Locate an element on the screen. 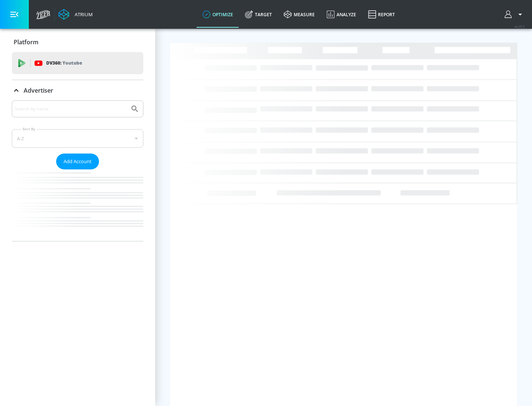 This screenshot has width=532, height=406. a: optimize is located at coordinates (218, 14).